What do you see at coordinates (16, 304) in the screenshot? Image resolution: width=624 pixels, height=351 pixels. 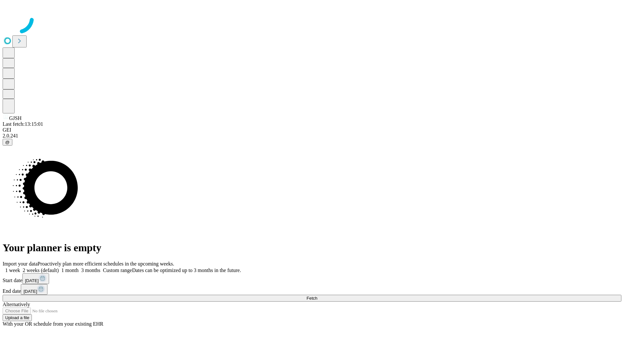 I see `span: Alternatively` at bounding box center [16, 304].